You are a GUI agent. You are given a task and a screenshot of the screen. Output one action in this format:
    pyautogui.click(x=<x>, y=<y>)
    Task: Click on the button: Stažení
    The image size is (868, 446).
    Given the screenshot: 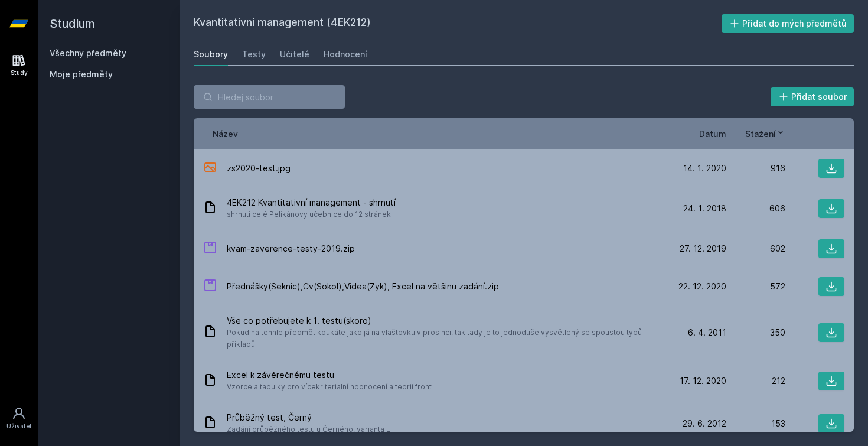 What is the action you would take?
    pyautogui.click(x=765, y=134)
    